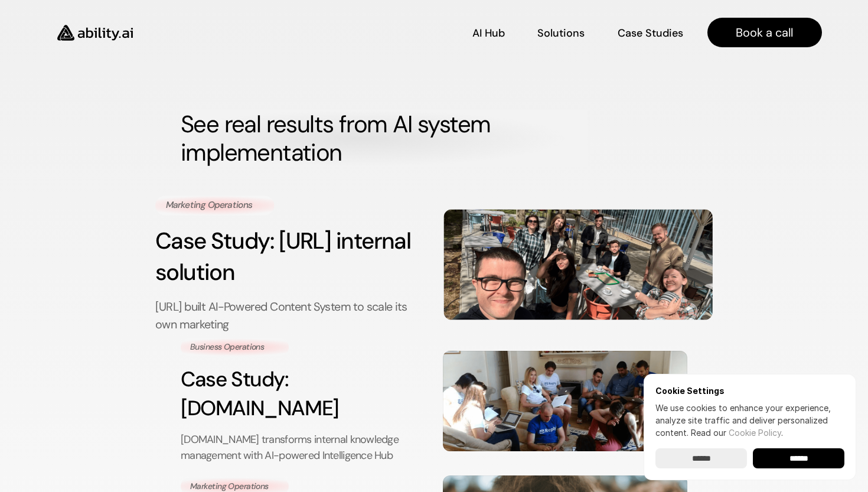 This screenshot has height=492, width=868. Describe the element at coordinates (649, 33) in the screenshot. I see `p: Case Studies` at that location.